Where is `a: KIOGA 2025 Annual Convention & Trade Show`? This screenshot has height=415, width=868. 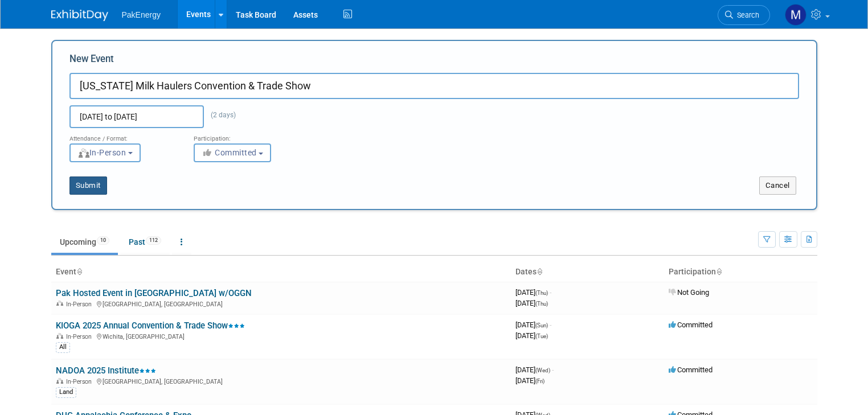
a: KIOGA 2025 Annual Convention & Trade Show is located at coordinates (151, 326).